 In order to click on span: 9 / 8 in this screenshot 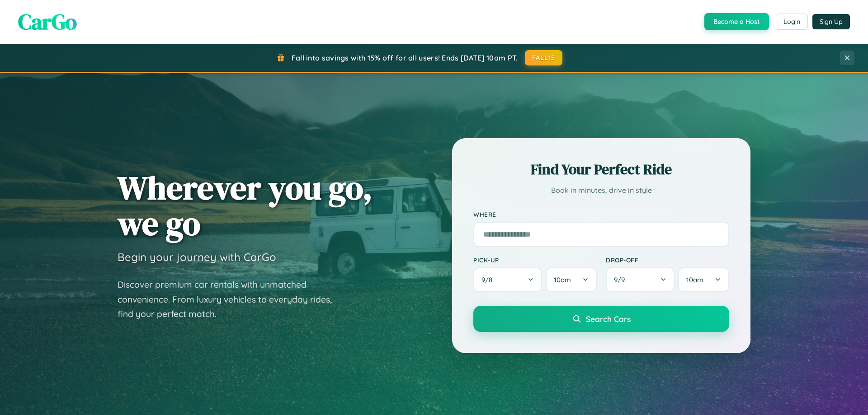, I will do `click(489, 280)`.